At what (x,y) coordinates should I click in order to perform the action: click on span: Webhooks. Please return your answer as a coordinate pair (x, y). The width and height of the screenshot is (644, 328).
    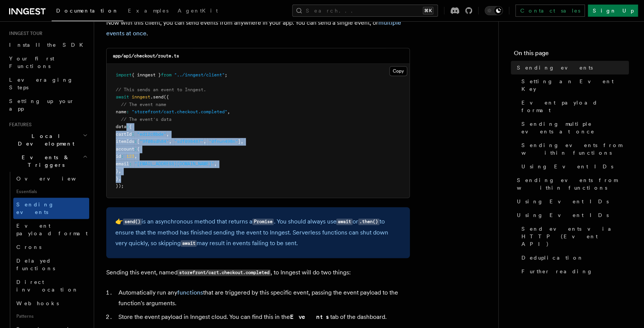
    Looking at the image, I should click on (38, 303).